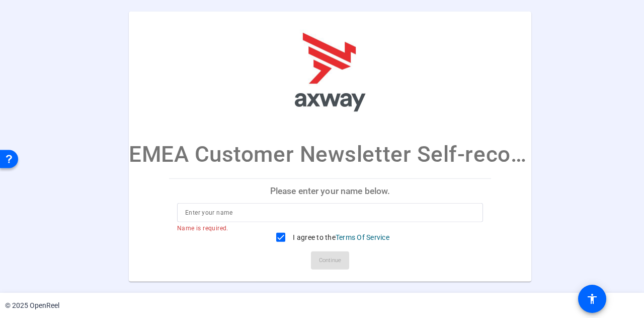 The height and width of the screenshot is (318, 644). I want to click on a: Terms Of Service, so click(362, 237).